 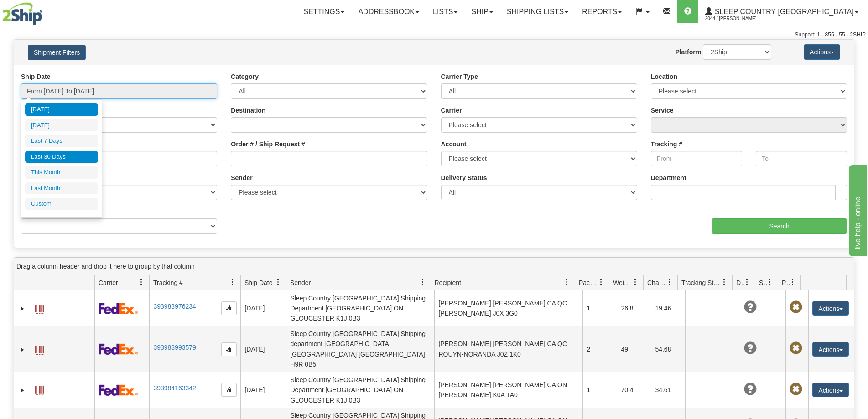 What do you see at coordinates (56, 52) in the screenshot?
I see `button: Shipment Filters` at bounding box center [56, 52].